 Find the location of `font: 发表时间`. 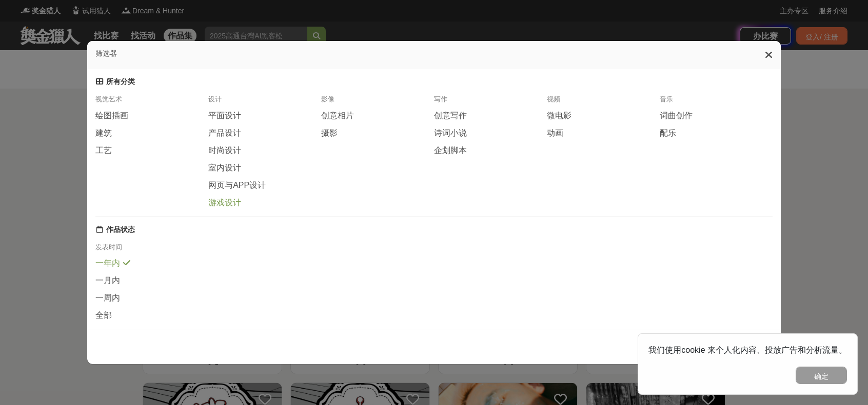

font: 发表时间 is located at coordinates (109, 247).